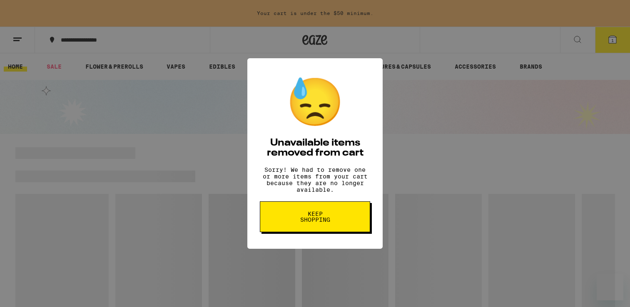 The width and height of the screenshot is (630, 307). I want to click on p: Sorry! We had to remove one or more items from your cart because they are no longer available., so click(315, 180).